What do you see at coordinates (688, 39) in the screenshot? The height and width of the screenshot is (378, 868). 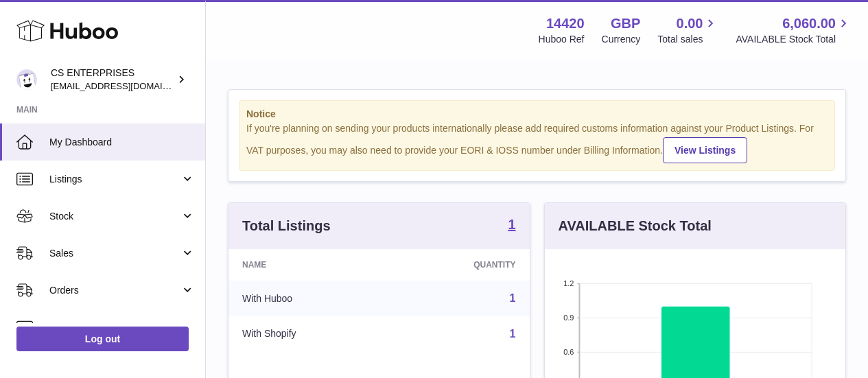 I see `span: Total sales` at bounding box center [688, 39].